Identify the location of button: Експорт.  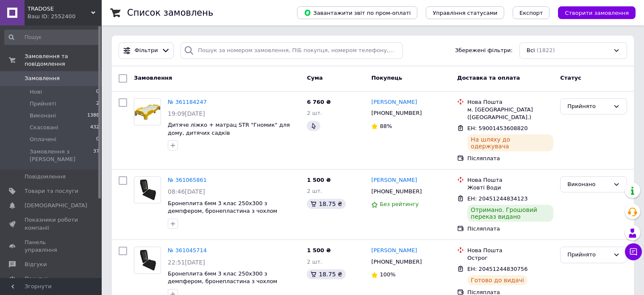
(531, 12).